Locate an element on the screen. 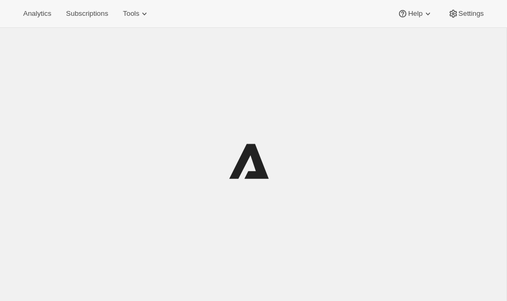 The height and width of the screenshot is (301, 507). button: Analytics is located at coordinates (37, 14).